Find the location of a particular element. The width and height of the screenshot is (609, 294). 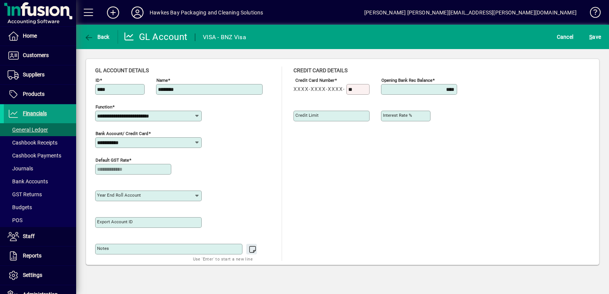

span: S is located at coordinates (591, 37).